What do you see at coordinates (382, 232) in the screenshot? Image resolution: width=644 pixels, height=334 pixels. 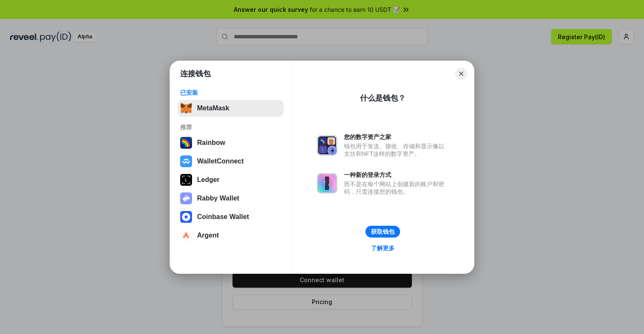 I see `button: 获取钱包` at bounding box center [382, 232].